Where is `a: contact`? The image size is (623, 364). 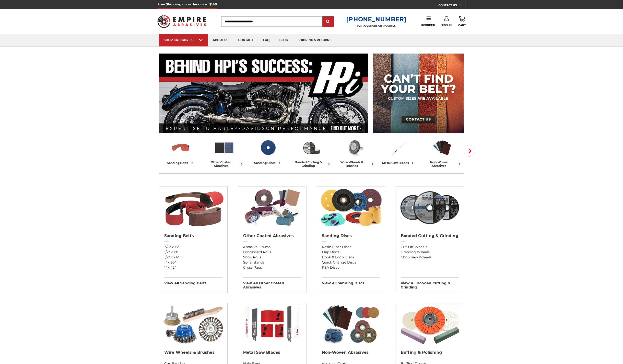
a: contact is located at coordinates (246, 40).